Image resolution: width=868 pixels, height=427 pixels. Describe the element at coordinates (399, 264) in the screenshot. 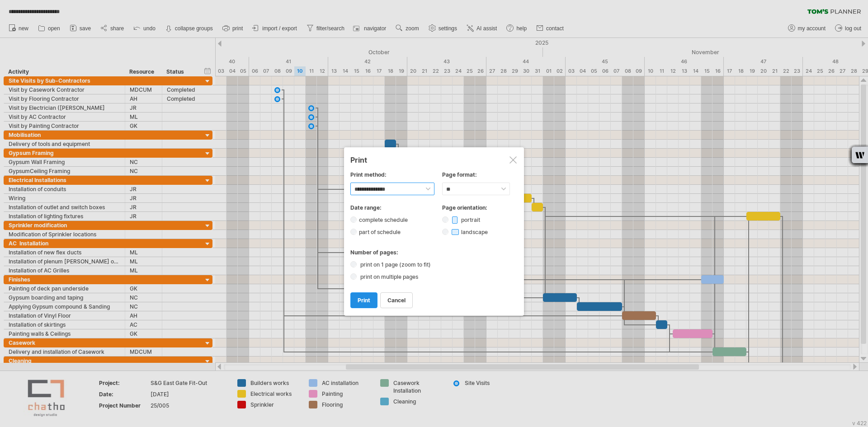

I see `label: print on 1 page (zoom to fit)` at that location.